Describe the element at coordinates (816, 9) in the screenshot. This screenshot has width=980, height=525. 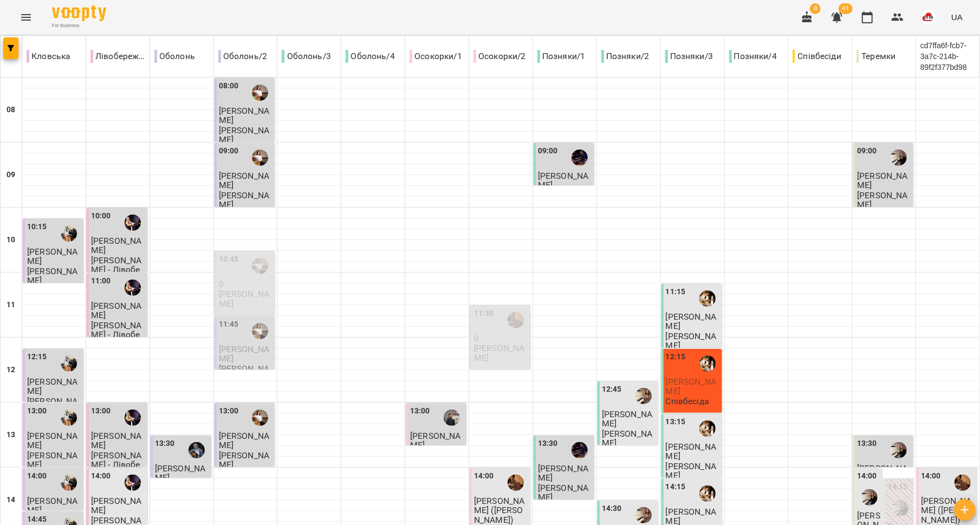
I see `span: 8` at that location.